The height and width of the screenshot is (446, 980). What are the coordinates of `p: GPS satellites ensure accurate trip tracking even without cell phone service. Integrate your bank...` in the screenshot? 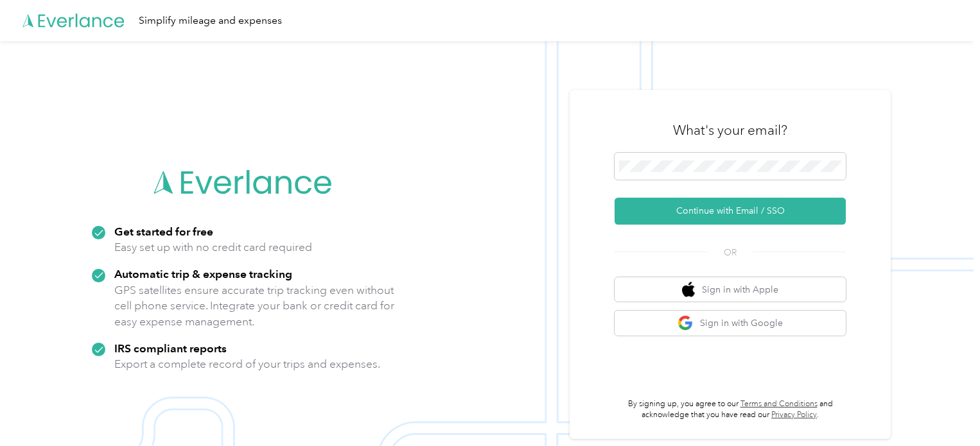 It's located at (255, 306).